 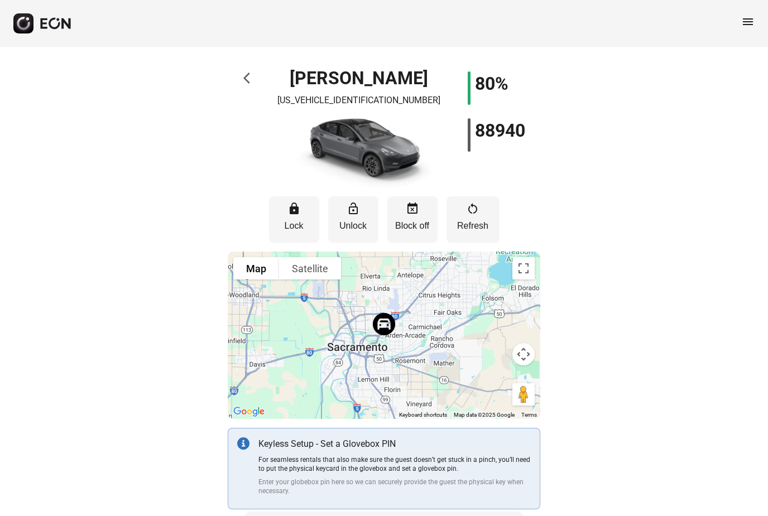 I want to click on span: lock_open, so click(x=353, y=209).